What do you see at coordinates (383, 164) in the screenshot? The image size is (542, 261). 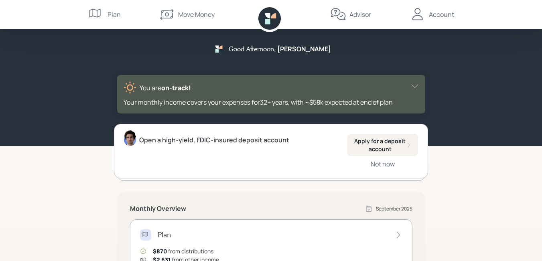 I see `div: Not now` at bounding box center [383, 164].